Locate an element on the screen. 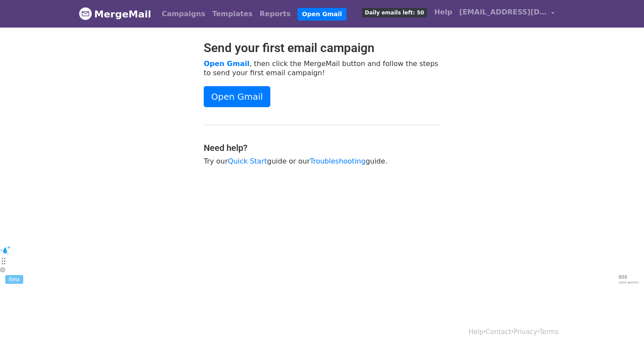 This screenshot has height=349, width=644. h2: Send your first email campaign is located at coordinates (322, 48).